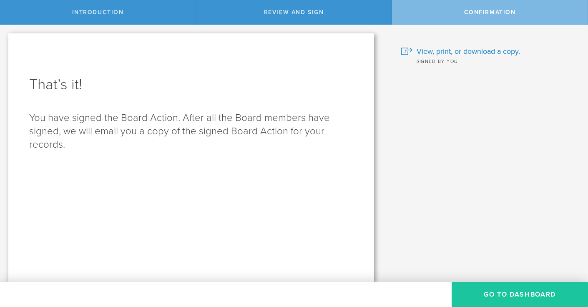  What do you see at coordinates (490, 12) in the screenshot?
I see `span: Confirmation` at bounding box center [490, 12].